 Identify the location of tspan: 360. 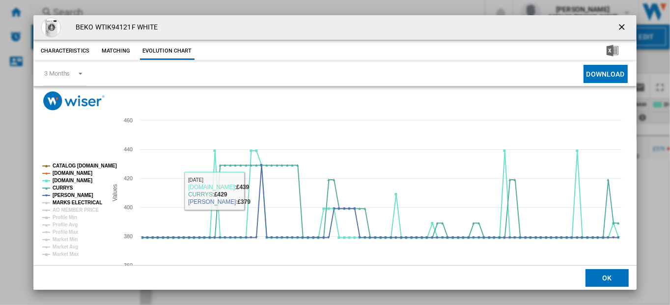
(128, 265).